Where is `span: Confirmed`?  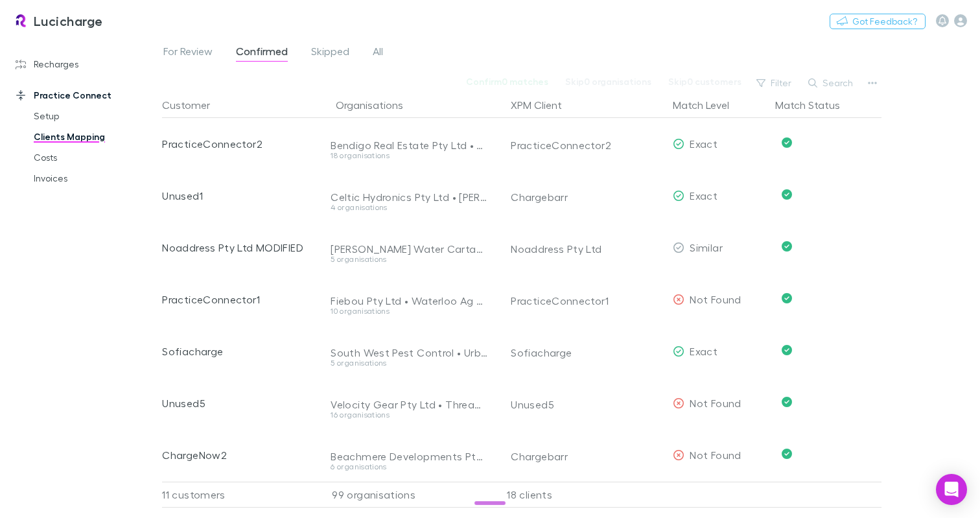
span: Confirmed is located at coordinates (262, 53).